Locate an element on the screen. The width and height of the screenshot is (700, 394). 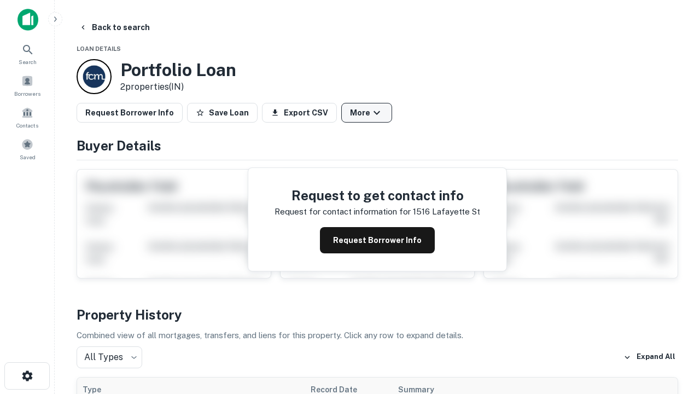
a: Contacts is located at coordinates (27, 117).